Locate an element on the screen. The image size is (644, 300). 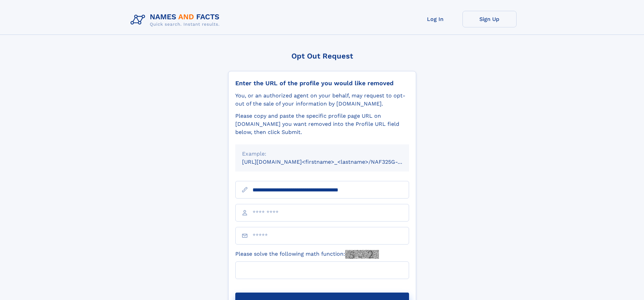
img: Logo Names and Facts is located at coordinates (177, 20).